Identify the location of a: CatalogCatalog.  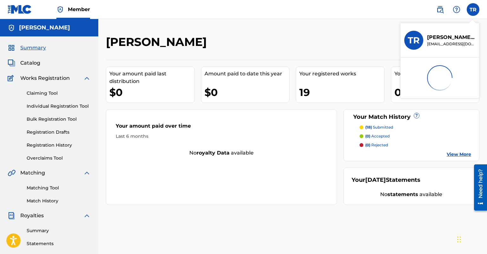
(24, 63).